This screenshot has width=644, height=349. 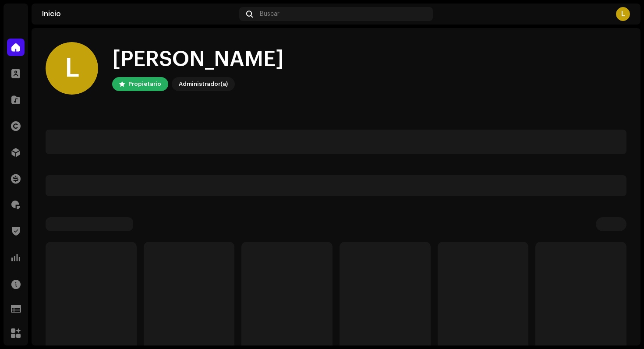 What do you see at coordinates (139, 14) in the screenshot?
I see `div: Inicio` at bounding box center [139, 14].